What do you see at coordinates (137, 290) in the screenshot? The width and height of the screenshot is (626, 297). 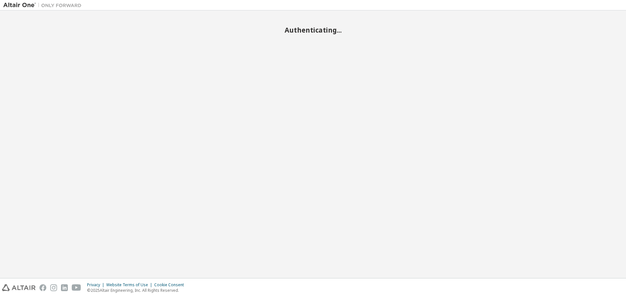 I see `p: © 2025 Altair Engineering, Inc. All Rights Reserved.` at bounding box center [137, 290].